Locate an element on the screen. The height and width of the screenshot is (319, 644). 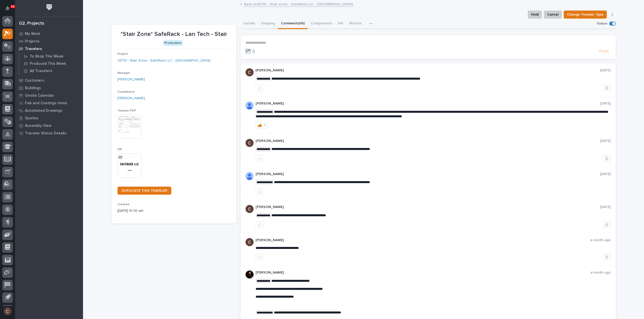
p: Assembly View is located at coordinates (38, 126).